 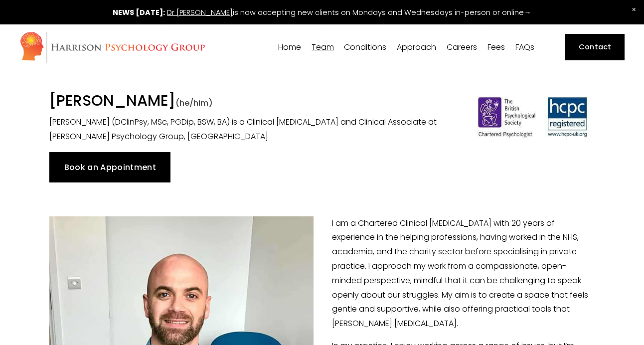 What do you see at coordinates (322, 48) in the screenshot?
I see `span: Team` at bounding box center [322, 48].